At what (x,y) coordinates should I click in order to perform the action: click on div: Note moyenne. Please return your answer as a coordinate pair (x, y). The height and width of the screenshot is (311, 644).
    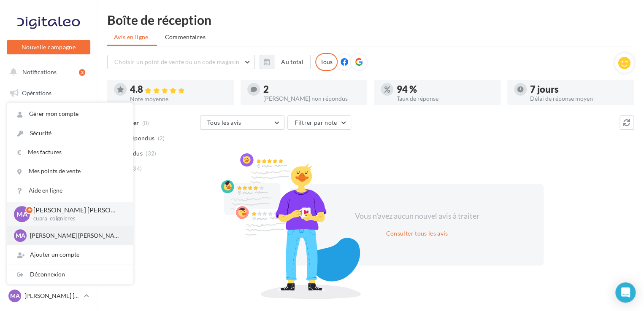
    Looking at the image, I should click on (179, 99).